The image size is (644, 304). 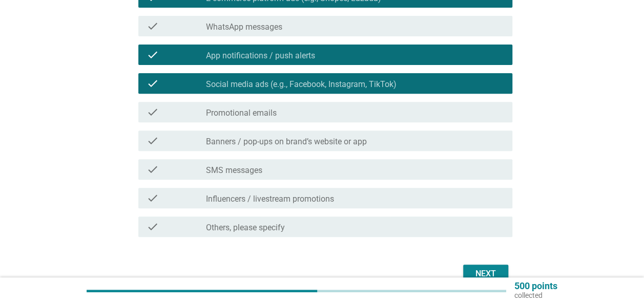 What do you see at coordinates (234, 170) in the screenshot?
I see `label: SMS messages` at bounding box center [234, 170].